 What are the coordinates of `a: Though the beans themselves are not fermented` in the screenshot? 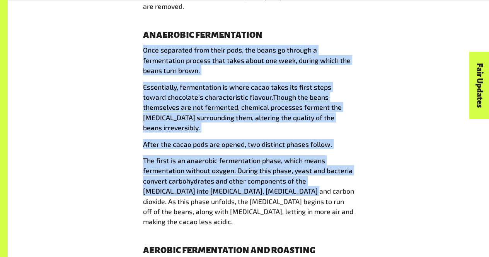 It's located at (236, 102).